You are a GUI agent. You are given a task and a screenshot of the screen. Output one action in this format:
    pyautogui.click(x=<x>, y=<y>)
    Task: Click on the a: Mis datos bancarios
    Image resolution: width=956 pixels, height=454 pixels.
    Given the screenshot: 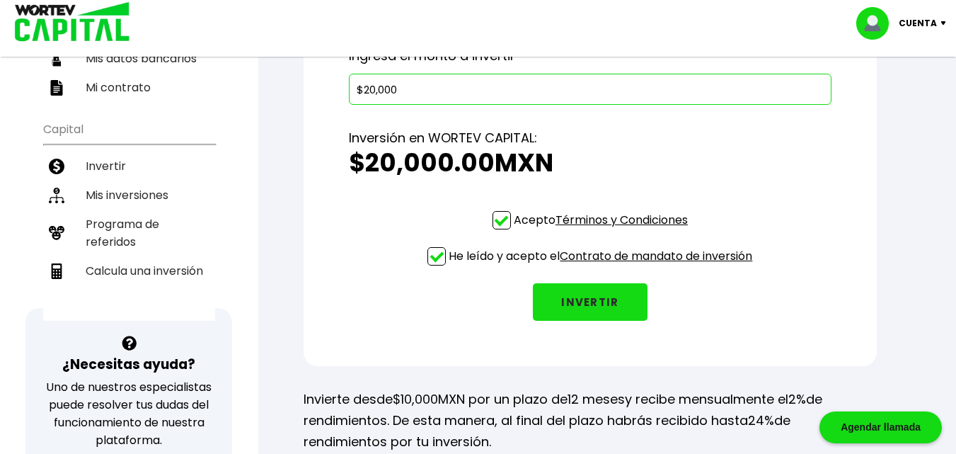 What is the action you would take?
    pyautogui.click(x=129, y=58)
    